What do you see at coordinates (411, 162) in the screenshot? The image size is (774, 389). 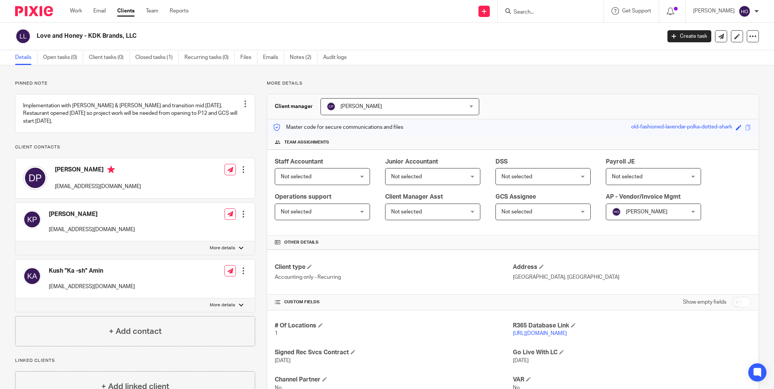 I see `span: Junior Accountant` at bounding box center [411, 162].